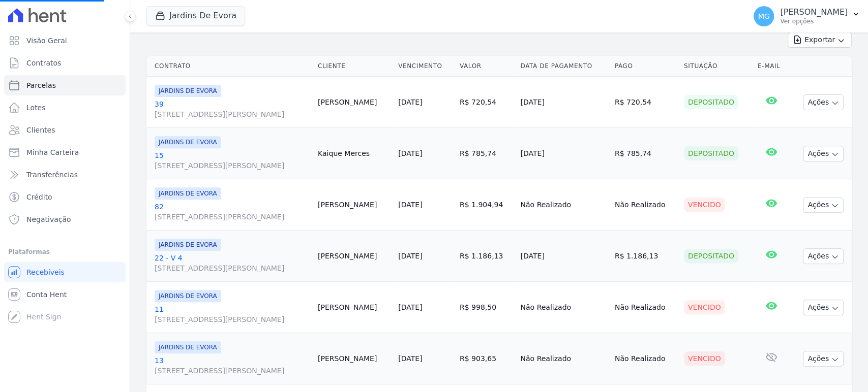 This screenshot has width=868, height=392. What do you see at coordinates (65, 175) in the screenshot?
I see `a: Transferências` at bounding box center [65, 175].